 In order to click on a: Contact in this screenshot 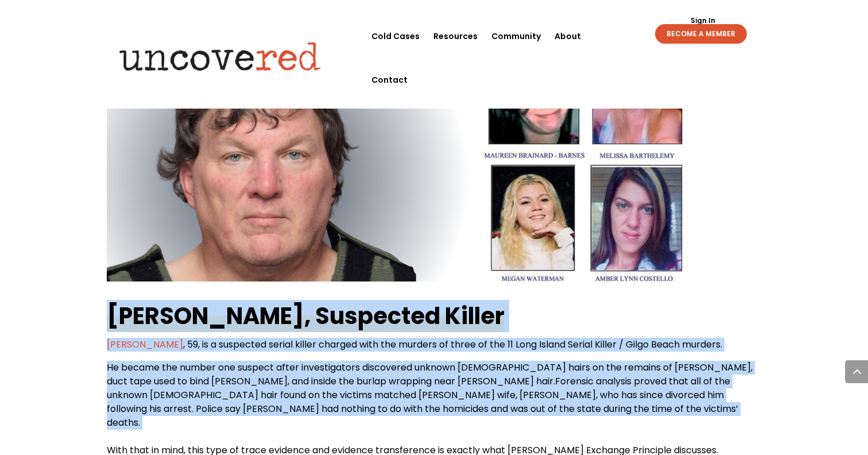, I will do `click(389, 80)`.